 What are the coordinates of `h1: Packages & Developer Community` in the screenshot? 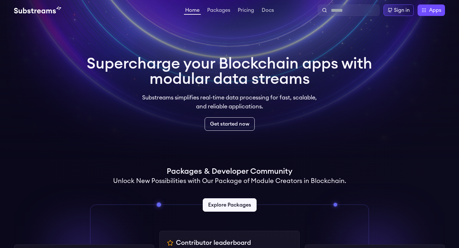 It's located at (229, 171).